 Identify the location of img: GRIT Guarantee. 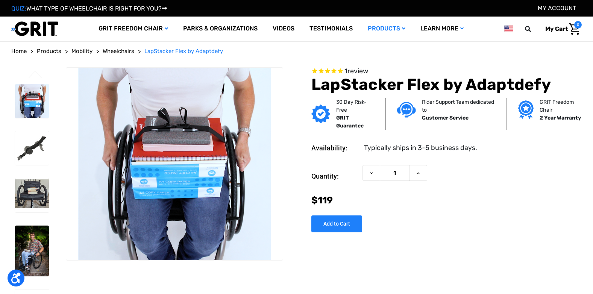
(321, 114).